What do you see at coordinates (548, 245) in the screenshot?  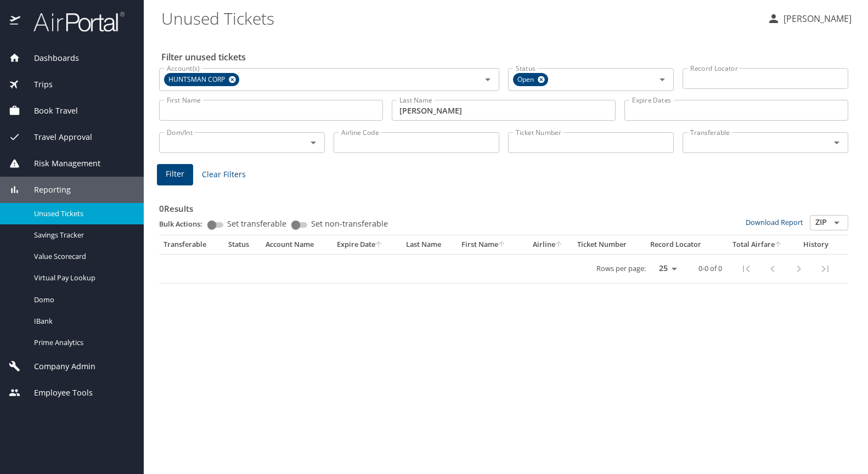 I see `th: Airline` at bounding box center [548, 245].